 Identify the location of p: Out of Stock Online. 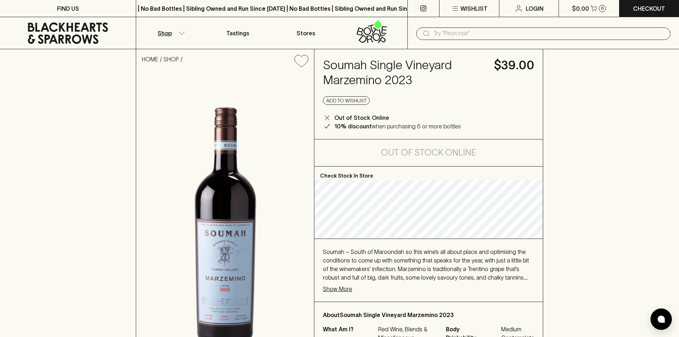
(362, 118).